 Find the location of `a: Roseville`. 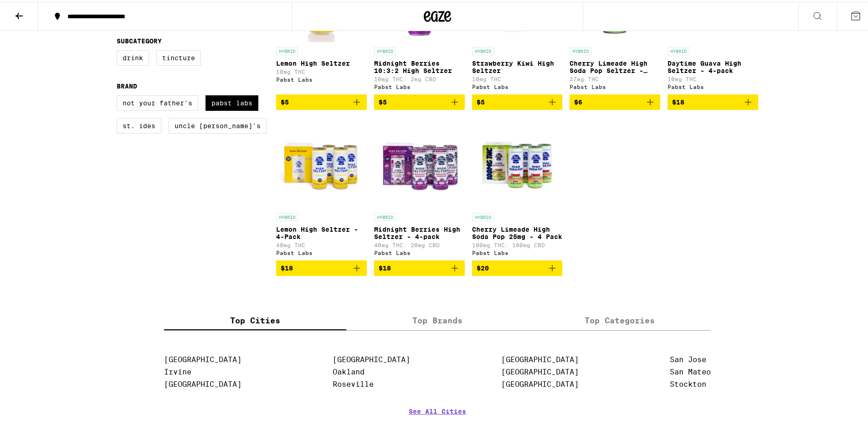

a: Roseville is located at coordinates (353, 382).